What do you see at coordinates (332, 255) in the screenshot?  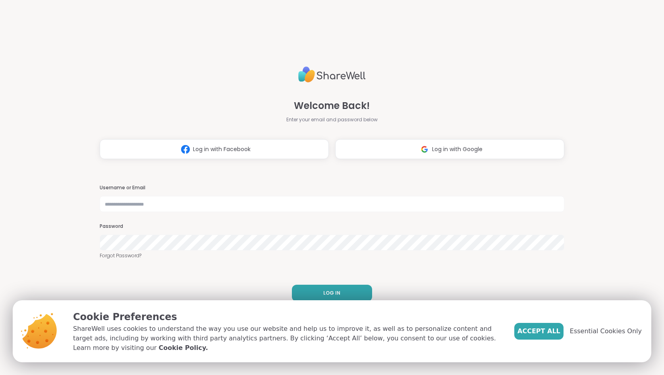 I see `a: Forgot Password?` at bounding box center [332, 255].